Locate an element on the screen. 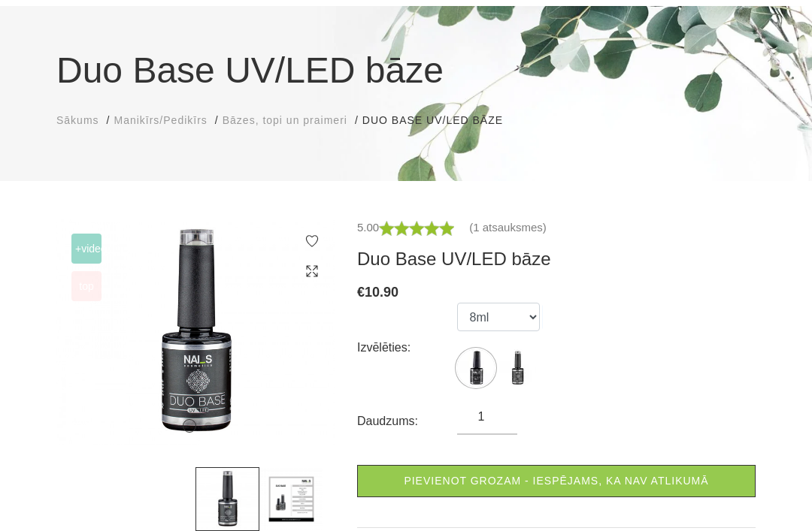 This screenshot has height=531, width=812. span: 10.90 is located at coordinates (381, 293).